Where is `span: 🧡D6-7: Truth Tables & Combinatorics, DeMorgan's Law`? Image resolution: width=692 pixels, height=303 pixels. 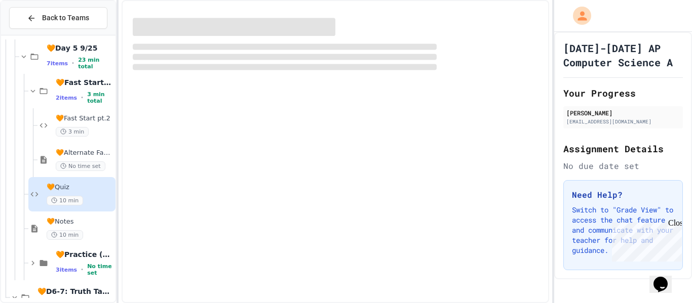 span: 🧡D6-7: Truth Tables & Combinatorics, DeMorgan's Law is located at coordinates (75, 292).